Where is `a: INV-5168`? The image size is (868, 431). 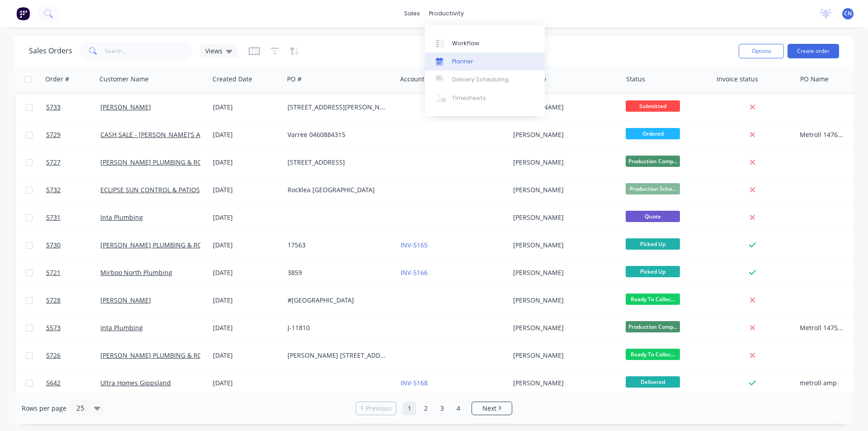 a: INV-5168 is located at coordinates (414, 382).